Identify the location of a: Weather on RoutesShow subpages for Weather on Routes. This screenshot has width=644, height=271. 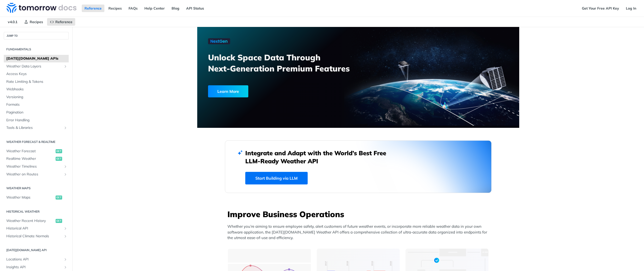
(36, 175).